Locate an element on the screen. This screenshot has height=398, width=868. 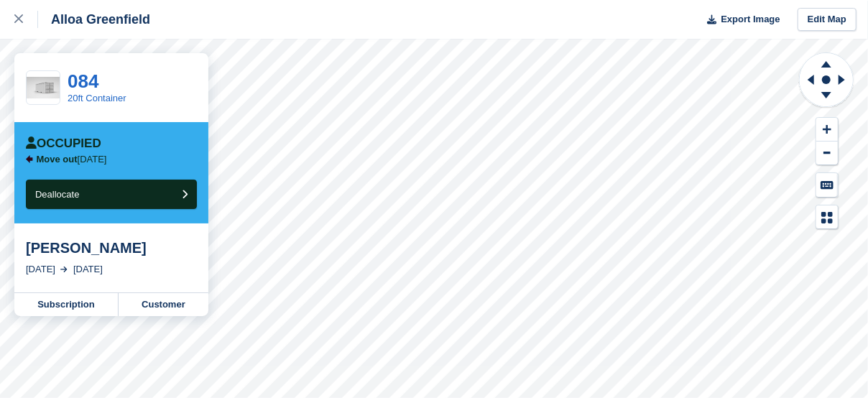
a: Subscription is located at coordinates (66, 305).